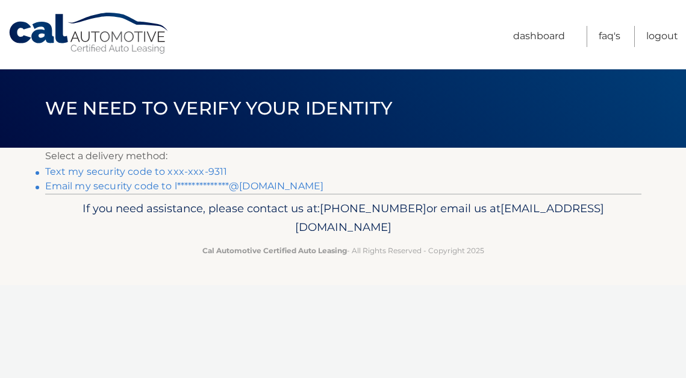 Image resolution: width=686 pixels, height=378 pixels. Describe the element at coordinates (89, 33) in the screenshot. I see `a: Cal Automotive` at that location.